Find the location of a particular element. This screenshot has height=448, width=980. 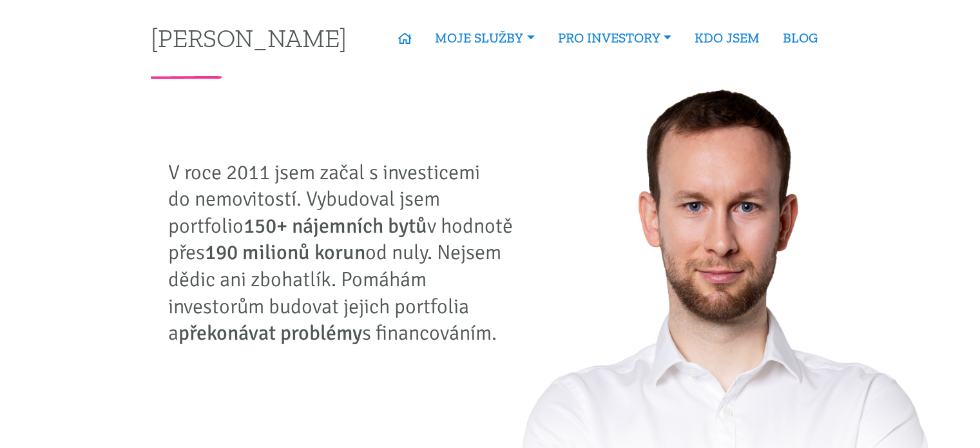

a: BLOG is located at coordinates (800, 38).